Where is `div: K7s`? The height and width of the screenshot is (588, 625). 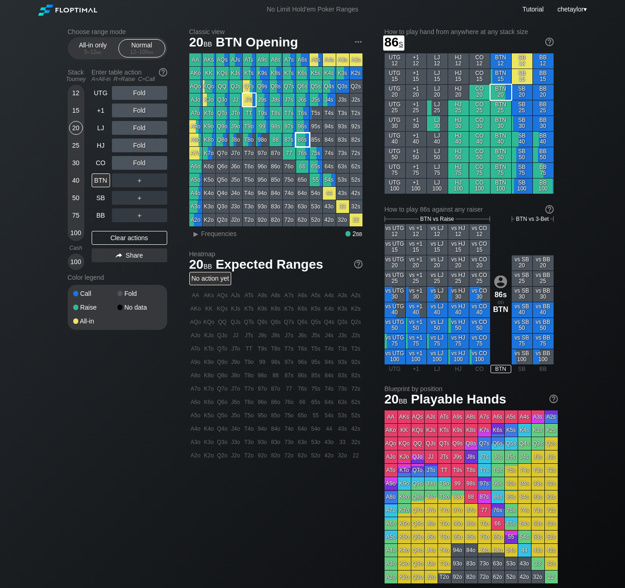 div: K7s is located at coordinates (289, 73).